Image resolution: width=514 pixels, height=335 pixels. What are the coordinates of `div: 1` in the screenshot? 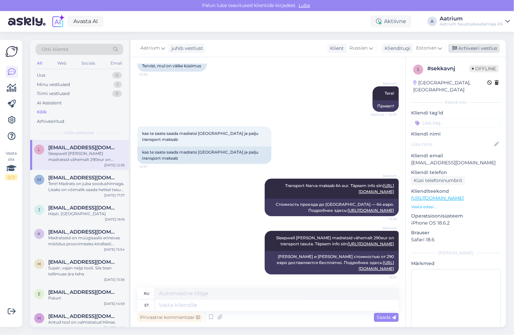 It's located at (118, 85).